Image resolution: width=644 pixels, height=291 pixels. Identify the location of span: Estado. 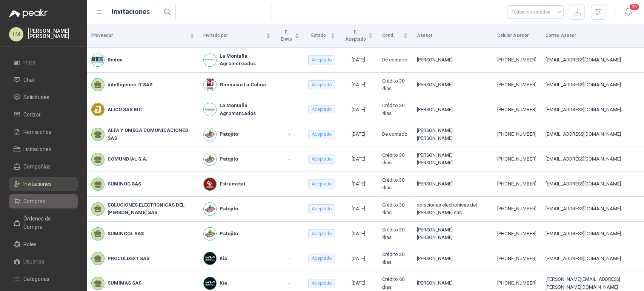
(318, 36).